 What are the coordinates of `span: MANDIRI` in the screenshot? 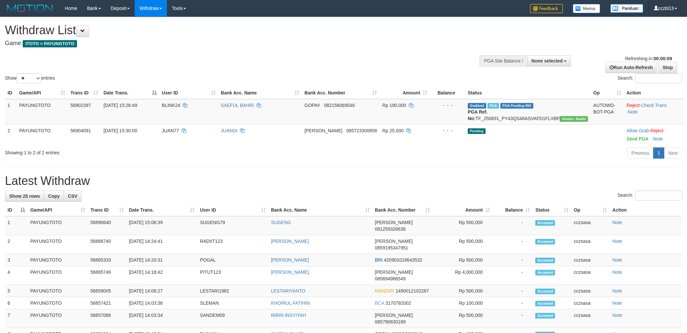 It's located at (385, 291).